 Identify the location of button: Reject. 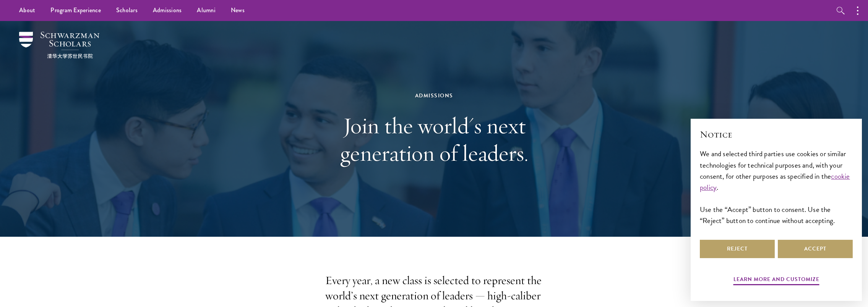
(738, 249).